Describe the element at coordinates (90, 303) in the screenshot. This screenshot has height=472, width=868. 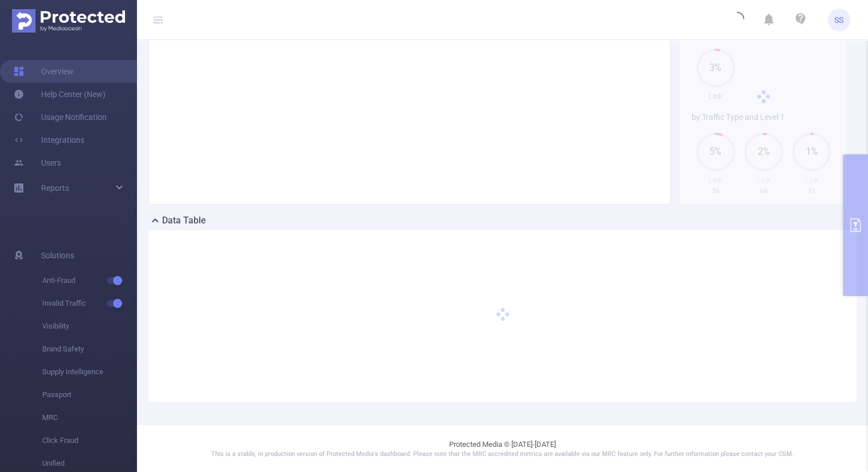
I see `span: Invalid Traffic` at that location.